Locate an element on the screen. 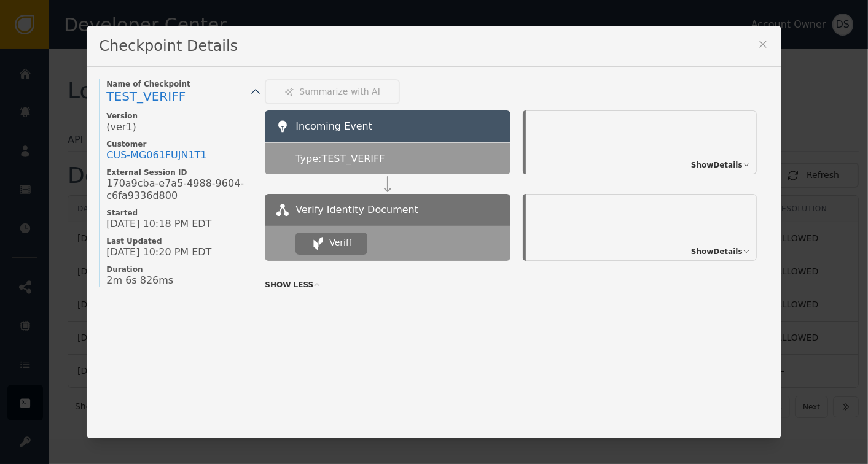  span: Customer is located at coordinates (179, 145).